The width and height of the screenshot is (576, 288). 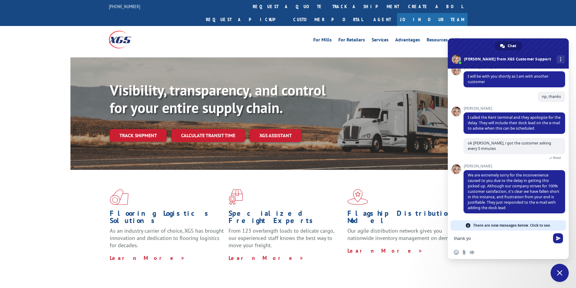 I want to click on p: From 123 overlength loads to delicate cargo, our experienced staff knows the best way to move you..., so click(x=286, y=241).